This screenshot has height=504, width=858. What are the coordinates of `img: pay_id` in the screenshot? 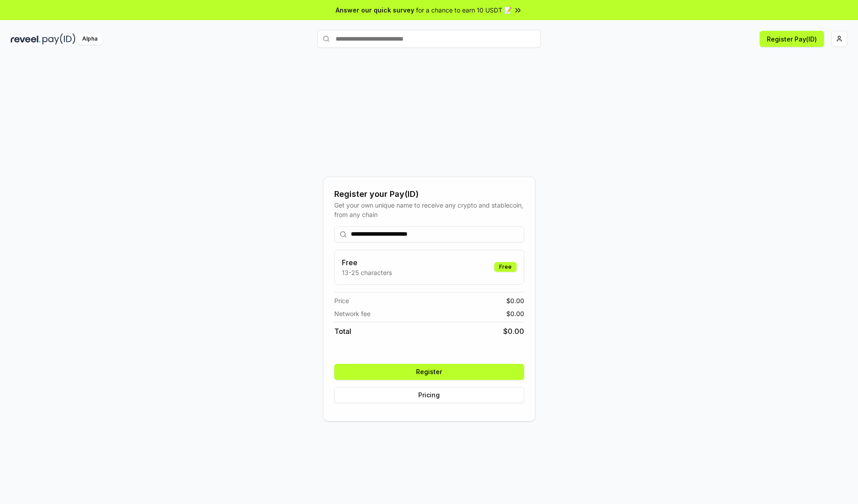 It's located at (59, 38).